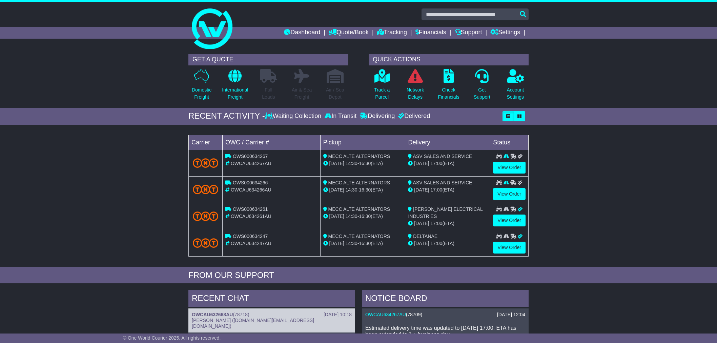 This screenshot has width=717, height=343. I want to click on span: OWS000634247, so click(250, 236).